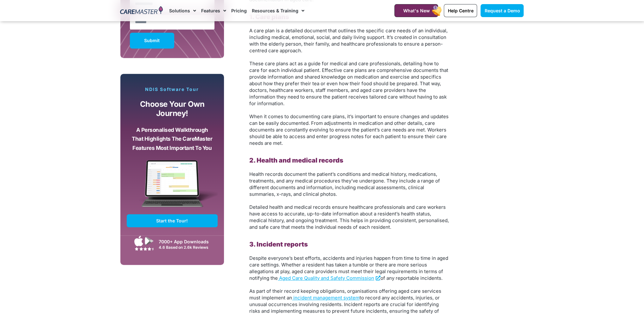 This screenshot has height=314, width=644. I want to click on img: Google Play App Icon, so click(149, 241).